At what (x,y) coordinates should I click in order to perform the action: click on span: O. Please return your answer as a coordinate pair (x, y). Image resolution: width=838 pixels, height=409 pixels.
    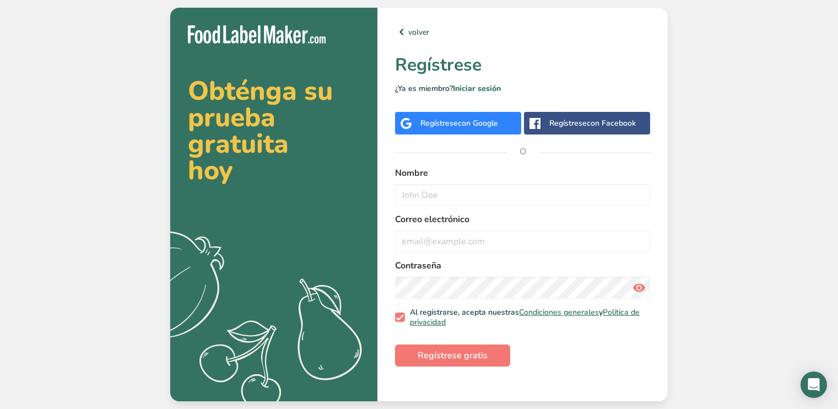
    Looking at the image, I should click on (523, 151).